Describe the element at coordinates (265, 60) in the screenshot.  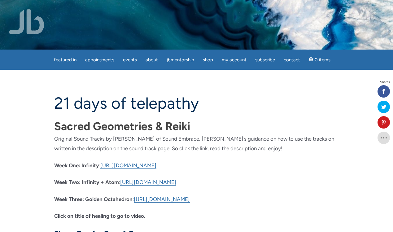
I see `a: Subscribe` at that location.